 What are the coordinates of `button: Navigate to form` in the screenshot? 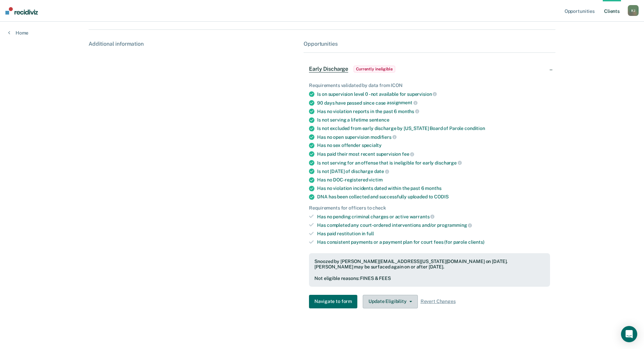 It's located at (334, 302).